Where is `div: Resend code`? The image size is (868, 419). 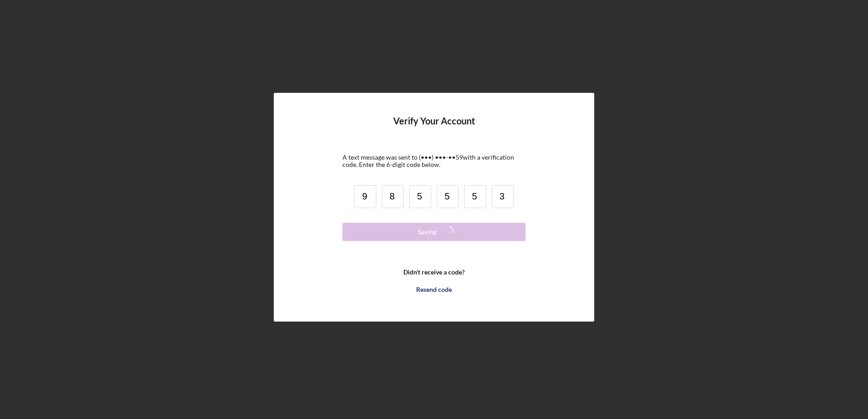
div: Resend code is located at coordinates (434, 289).